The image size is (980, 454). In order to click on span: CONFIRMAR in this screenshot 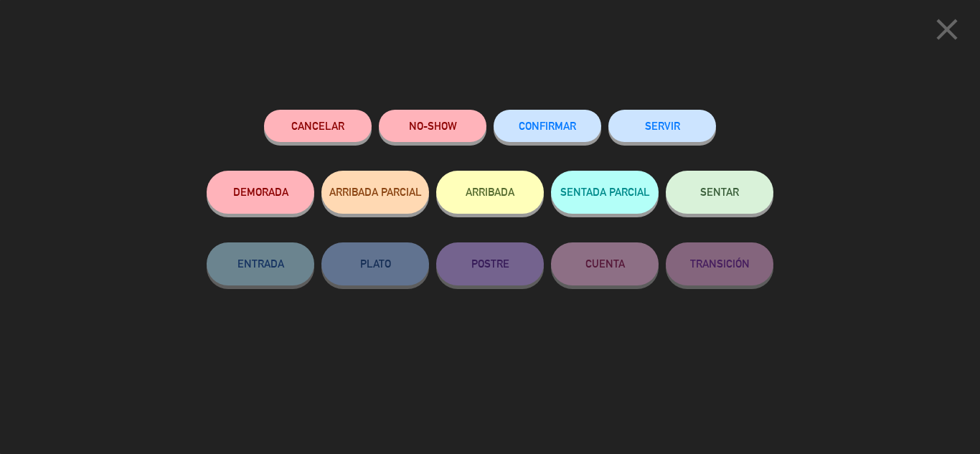, I will do `click(548, 126)`.